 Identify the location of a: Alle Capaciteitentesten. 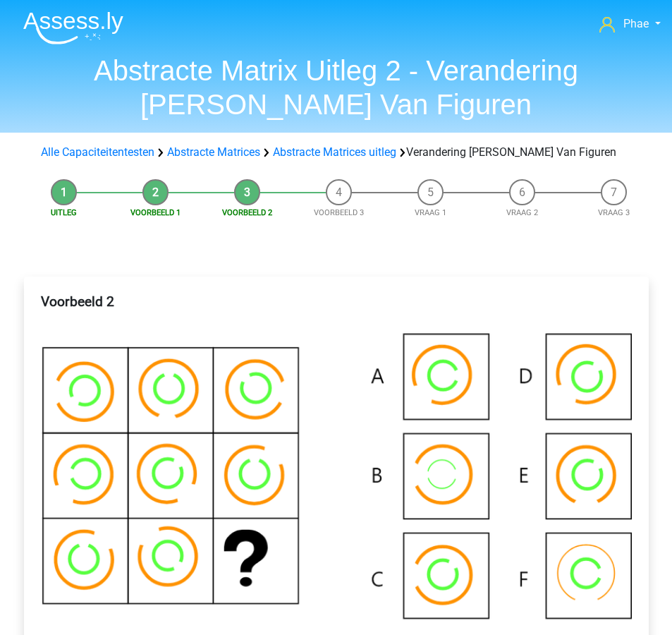
(97, 152).